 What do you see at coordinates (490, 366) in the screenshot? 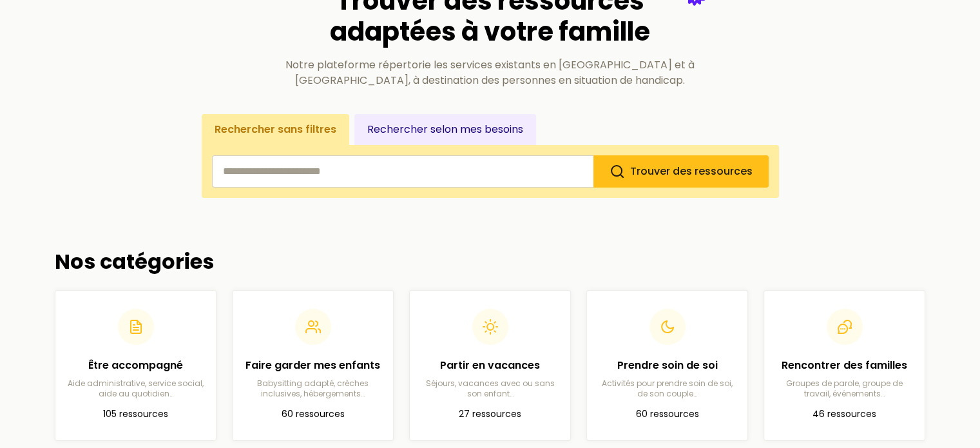
I see `h2: Partir en vacances` at bounding box center [490, 366].